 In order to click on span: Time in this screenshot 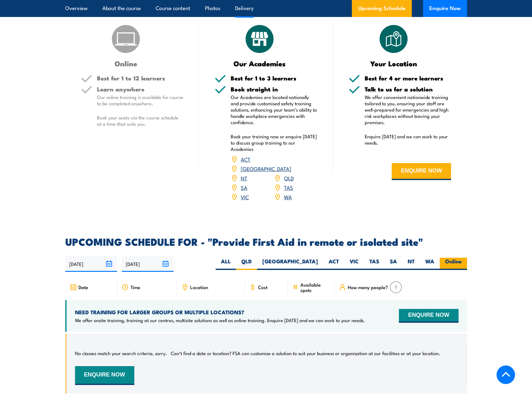, I will do `click(135, 287)`.